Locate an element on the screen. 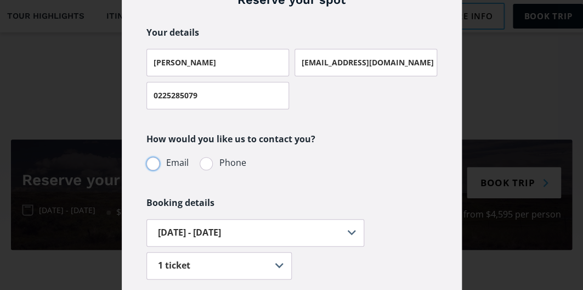 The height and width of the screenshot is (290, 583). span: Phone is located at coordinates (233, 162).